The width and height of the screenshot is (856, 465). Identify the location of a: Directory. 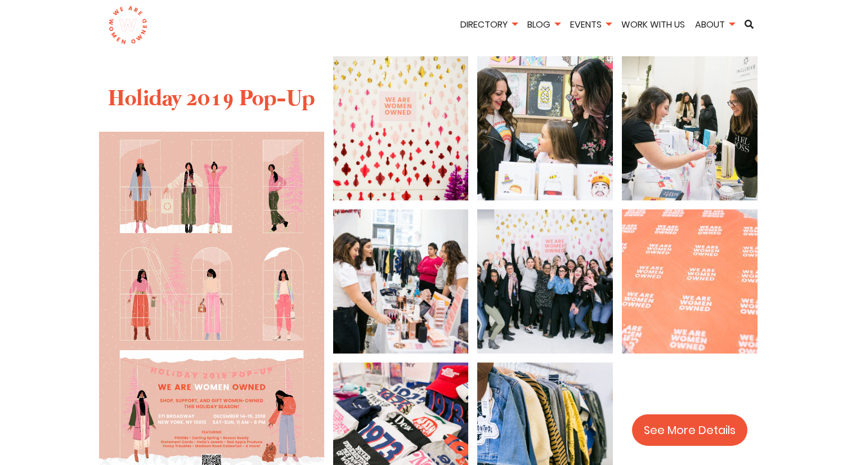
(489, 24).